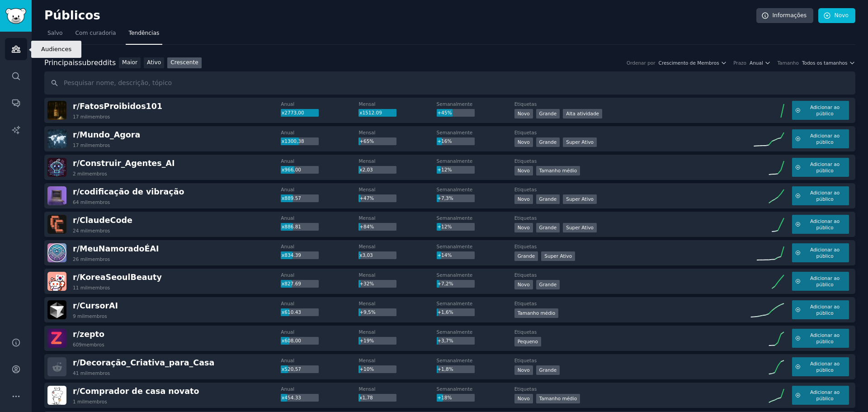  I want to click on font: x454.33, so click(291, 397).